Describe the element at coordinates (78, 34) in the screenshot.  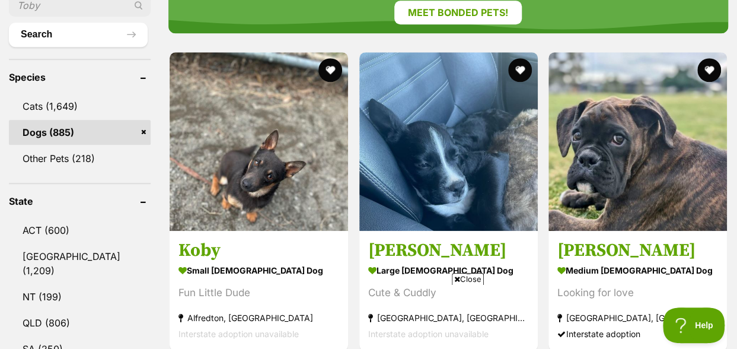
I see `button: Search` at that location.